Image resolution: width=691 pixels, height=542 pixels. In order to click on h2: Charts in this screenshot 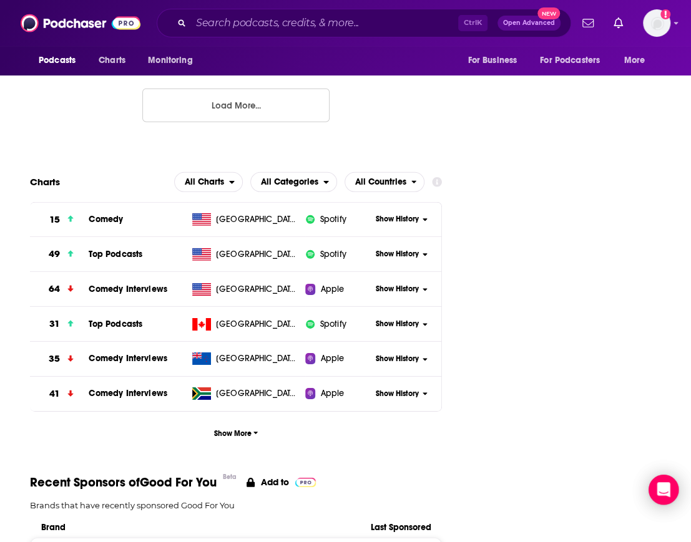, I will do `click(45, 182)`.